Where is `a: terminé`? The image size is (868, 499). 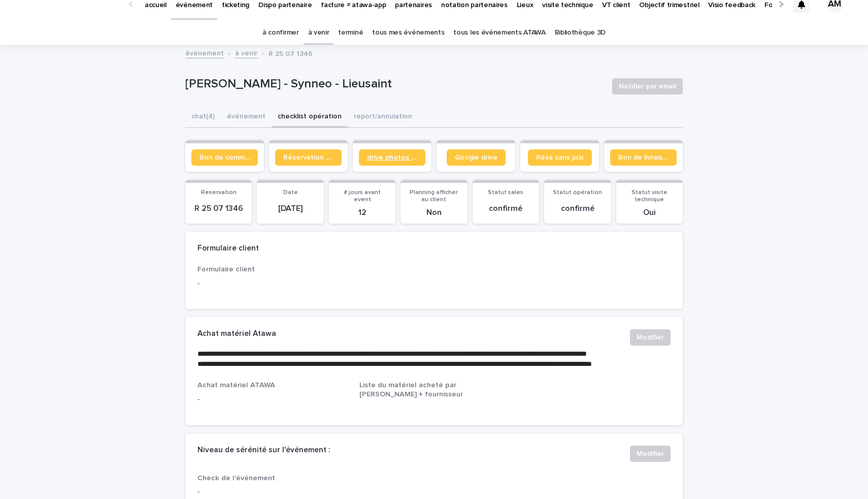
a: terminé is located at coordinates (350, 33).